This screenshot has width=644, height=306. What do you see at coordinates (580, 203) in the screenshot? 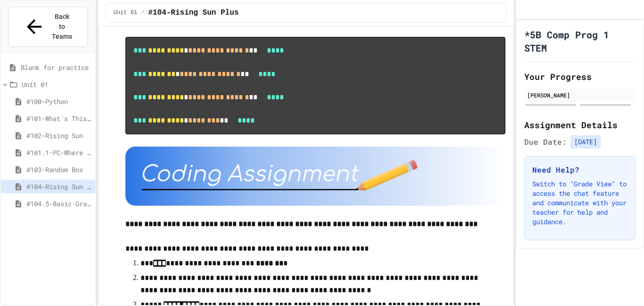
I see `p: Switch to "Grade View" to access the chat feature and communicate with your teacher for help and ...` at bounding box center [580, 203].